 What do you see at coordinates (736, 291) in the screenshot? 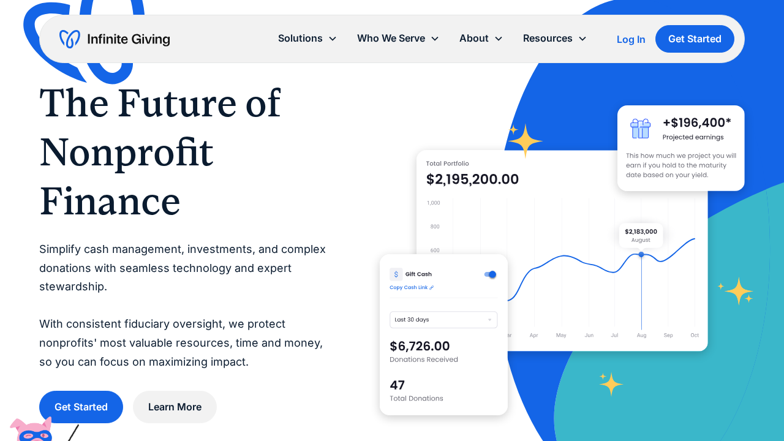
I see `img: fundraising star` at bounding box center [736, 291].